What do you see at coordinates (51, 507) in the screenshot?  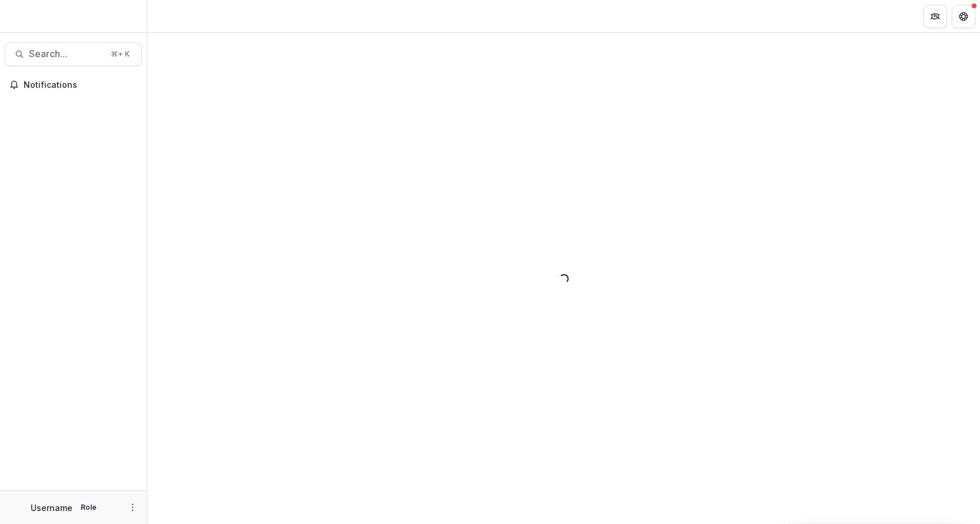 I see `p: Username` at bounding box center [51, 507].